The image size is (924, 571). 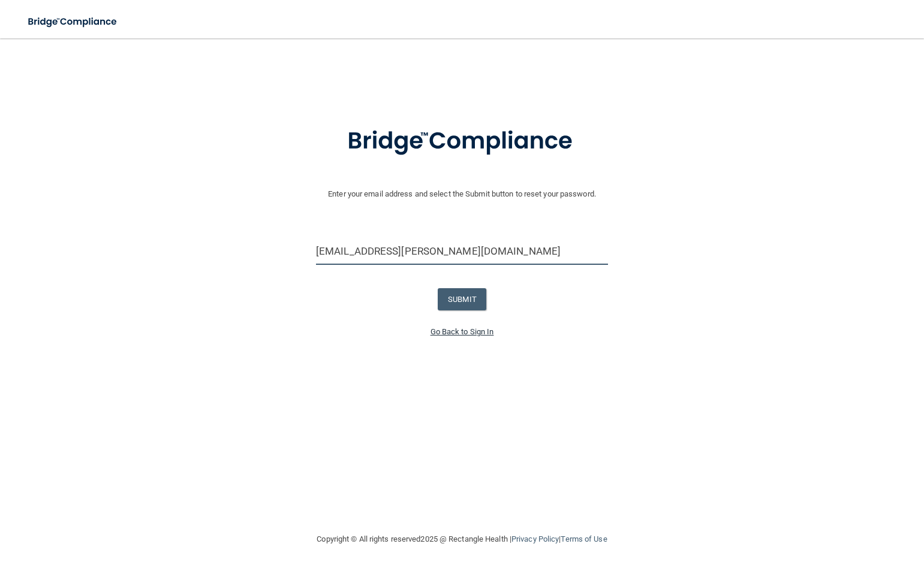 What do you see at coordinates (584, 538) in the screenshot?
I see `a: Terms of Use` at bounding box center [584, 538].